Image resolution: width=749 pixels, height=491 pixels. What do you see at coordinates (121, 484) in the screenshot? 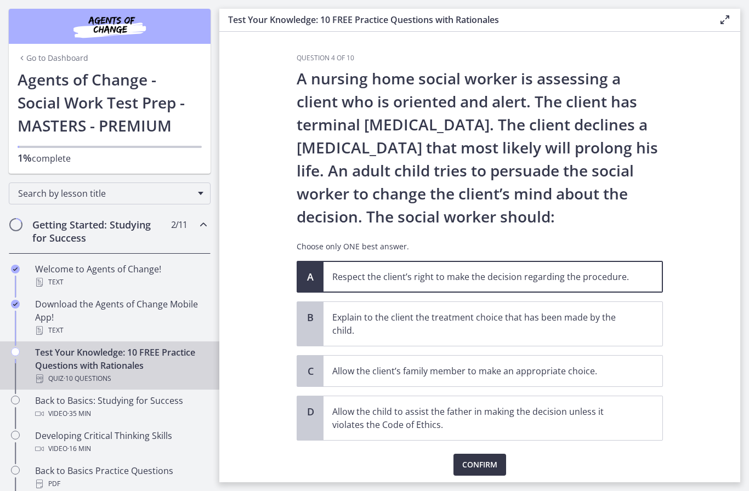
I see `div: PDF` at bounding box center [121, 484].